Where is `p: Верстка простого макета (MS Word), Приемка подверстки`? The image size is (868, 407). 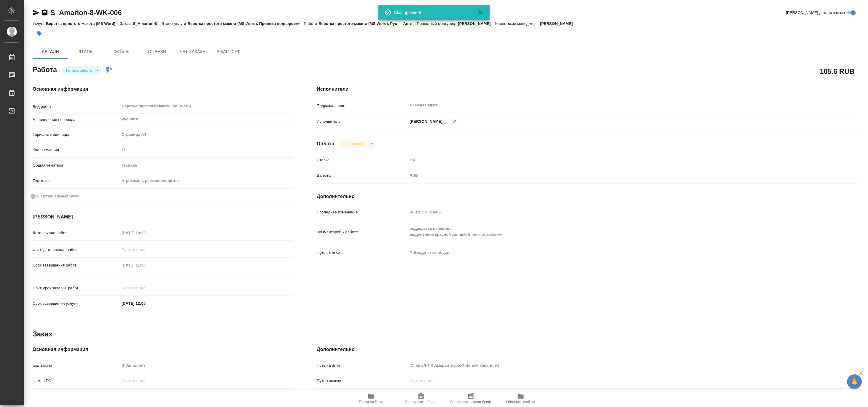
p: Верстка простого макета (MS Word), Приемка подверстки is located at coordinates (245, 24).